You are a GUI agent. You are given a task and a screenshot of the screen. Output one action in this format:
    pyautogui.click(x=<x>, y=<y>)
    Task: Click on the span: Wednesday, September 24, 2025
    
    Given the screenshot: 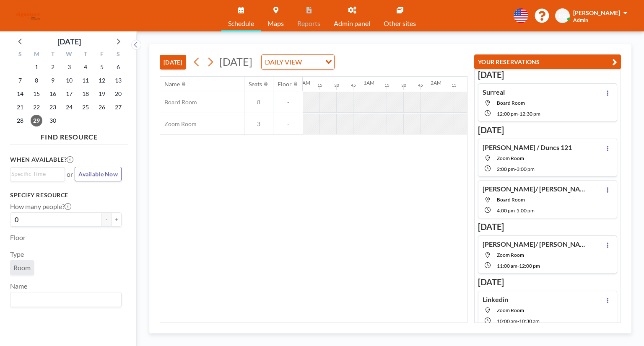 What is the action you would take?
    pyautogui.click(x=69, y=107)
    